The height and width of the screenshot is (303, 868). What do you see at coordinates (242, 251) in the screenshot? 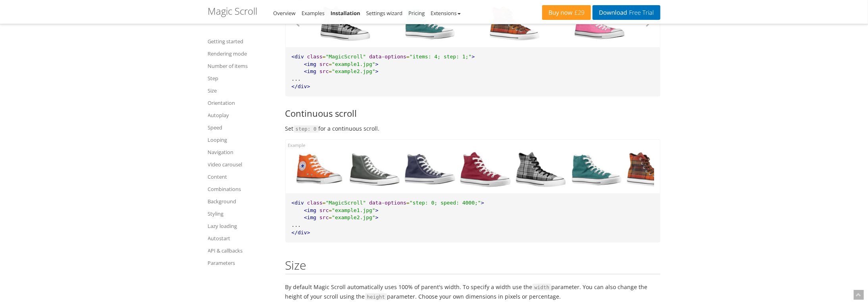
I see `a: API & callbacks` at bounding box center [242, 251].